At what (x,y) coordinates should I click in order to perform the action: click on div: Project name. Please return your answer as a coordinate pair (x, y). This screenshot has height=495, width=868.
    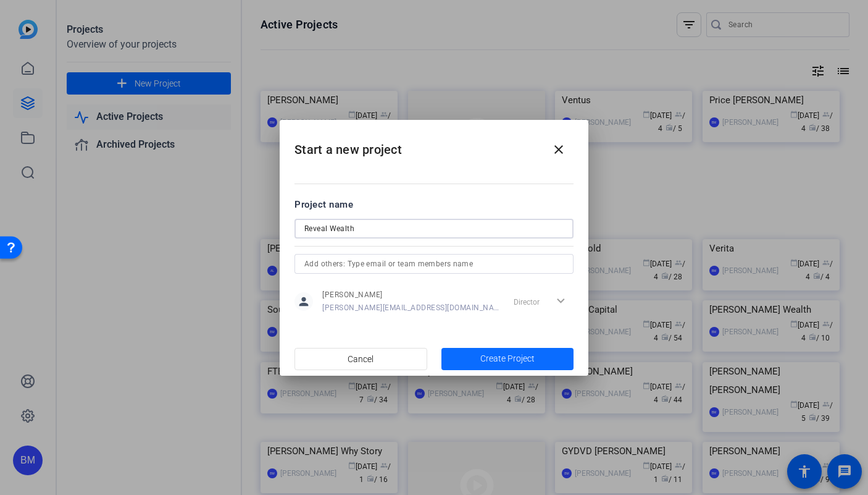
    Looking at the image, I should click on (434, 205).